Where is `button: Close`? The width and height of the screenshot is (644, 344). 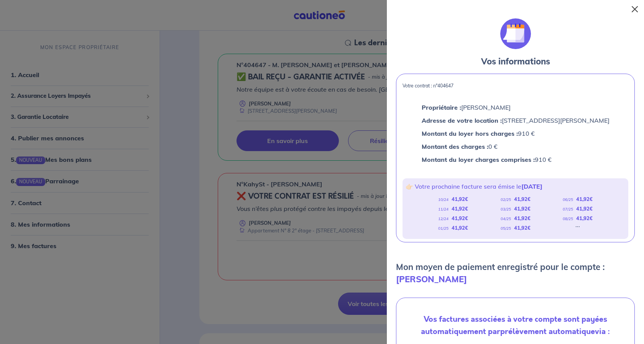
button: Close is located at coordinates (635, 9).